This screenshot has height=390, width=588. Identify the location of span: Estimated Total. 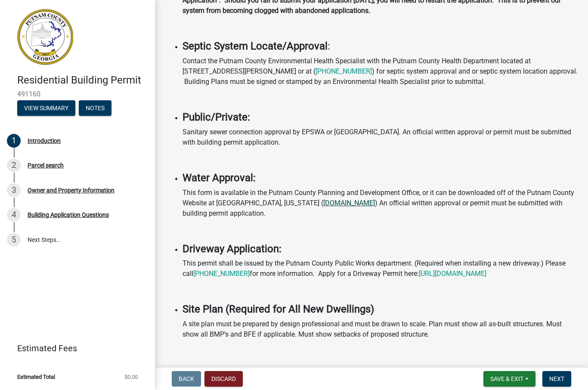
(36, 377).